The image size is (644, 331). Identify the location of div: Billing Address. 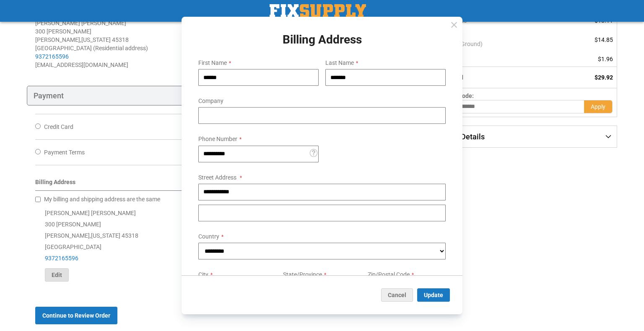
(217, 185).